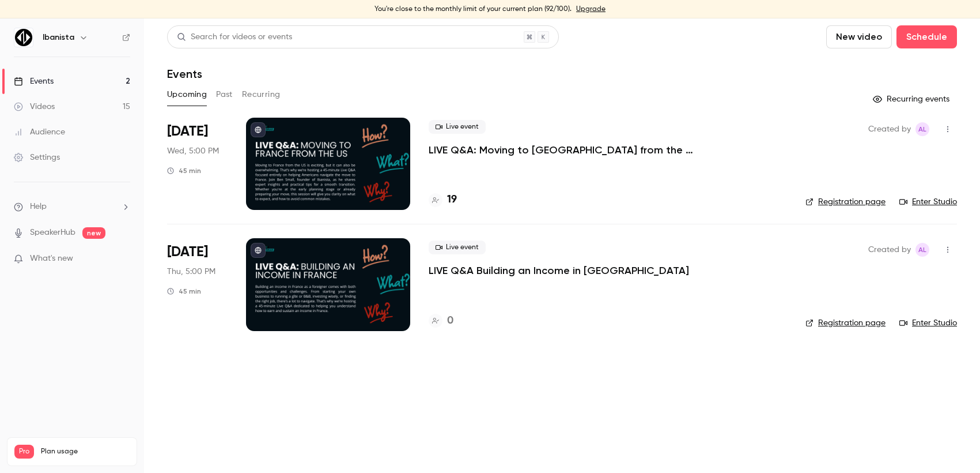 The height and width of the screenshot is (473, 980). Describe the element at coordinates (34, 107) in the screenshot. I see `div: Videos` at that location.